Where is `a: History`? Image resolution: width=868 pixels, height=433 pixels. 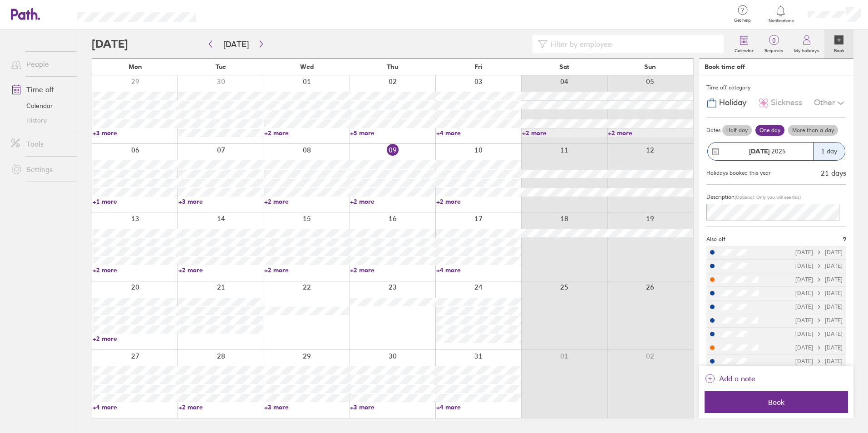 a: History is located at coordinates (40, 120).